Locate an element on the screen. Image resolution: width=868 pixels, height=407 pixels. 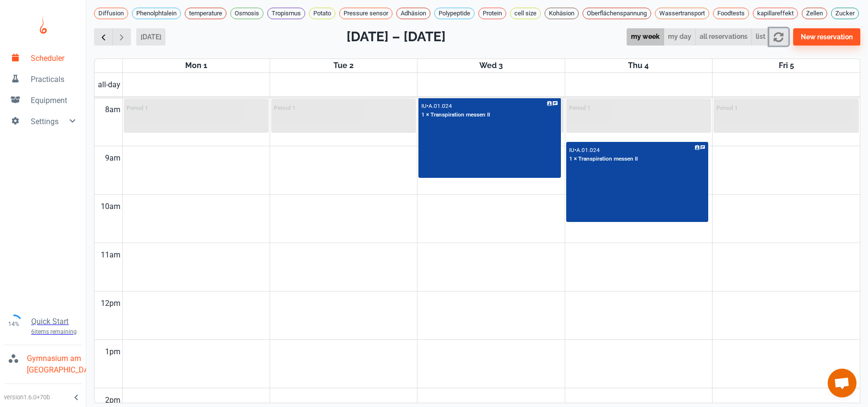
span: Protein is located at coordinates (492, 14).